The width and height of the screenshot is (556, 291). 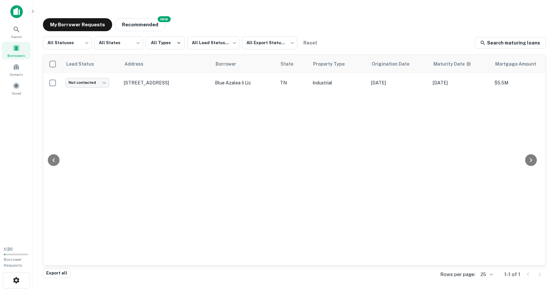 What do you see at coordinates (140, 25) in the screenshot?
I see `button: Recommended` at bounding box center [140, 25].